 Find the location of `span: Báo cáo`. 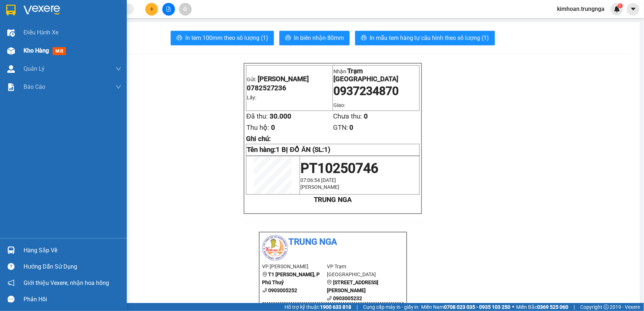

span: Báo cáo is located at coordinates (34, 87).